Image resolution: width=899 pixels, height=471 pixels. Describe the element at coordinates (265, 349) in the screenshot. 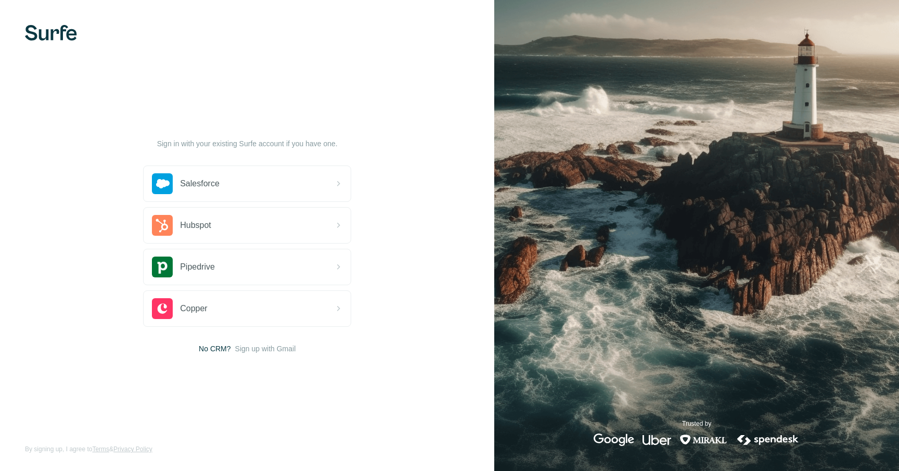

I see `button: Sign up with Gmail` at that location.